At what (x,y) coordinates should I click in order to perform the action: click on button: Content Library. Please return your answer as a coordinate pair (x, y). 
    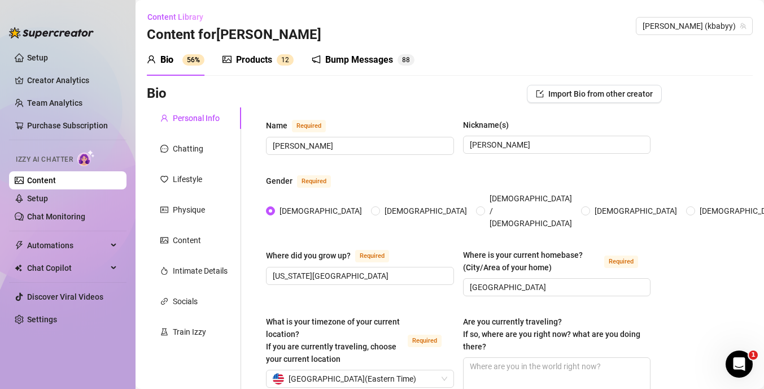
    Looking at the image, I should click on (180, 17).